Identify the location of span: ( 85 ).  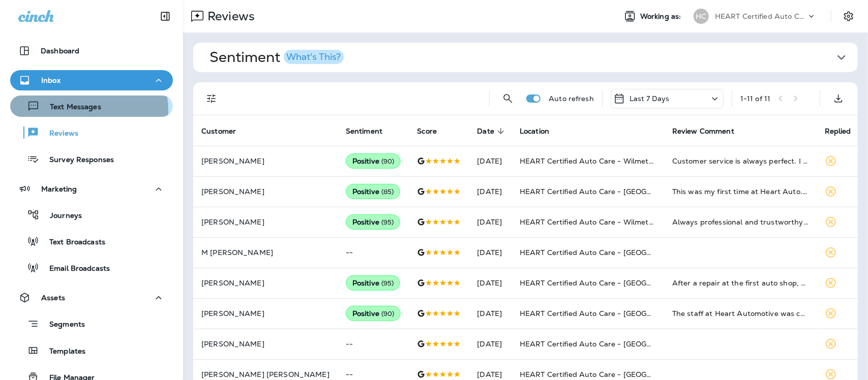
(387, 192).